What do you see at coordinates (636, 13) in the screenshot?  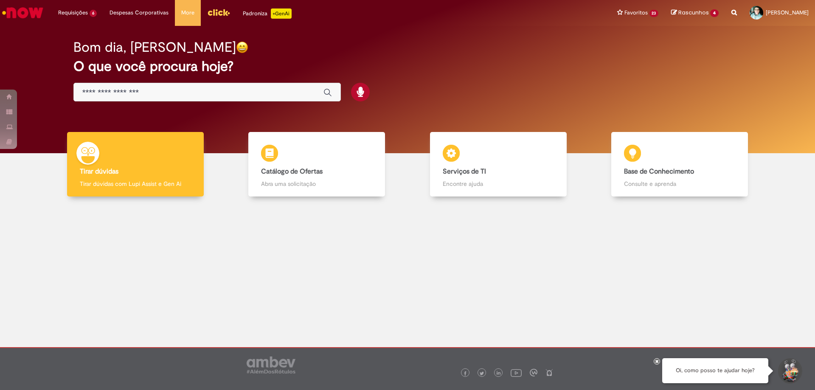 I see `span: Favoritos` at bounding box center [636, 13].